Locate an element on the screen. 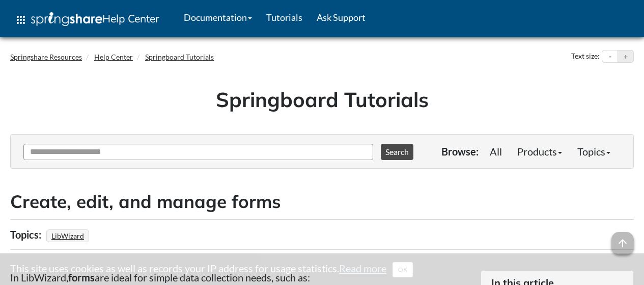  a: Springshare Resources is located at coordinates (46, 57).